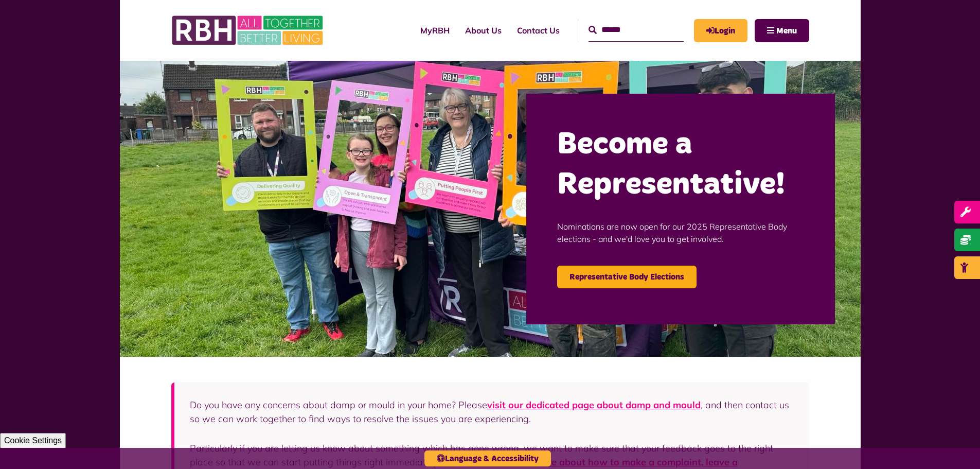 This screenshot has width=980, height=469. I want to click on h2: Become a Representative!, so click(681, 165).